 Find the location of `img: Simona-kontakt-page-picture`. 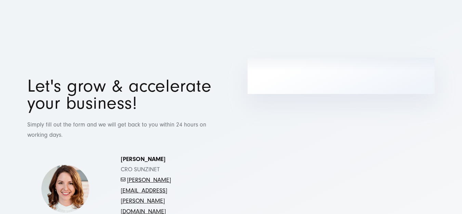

img: Simona-kontakt-page-picture is located at coordinates (65, 189).